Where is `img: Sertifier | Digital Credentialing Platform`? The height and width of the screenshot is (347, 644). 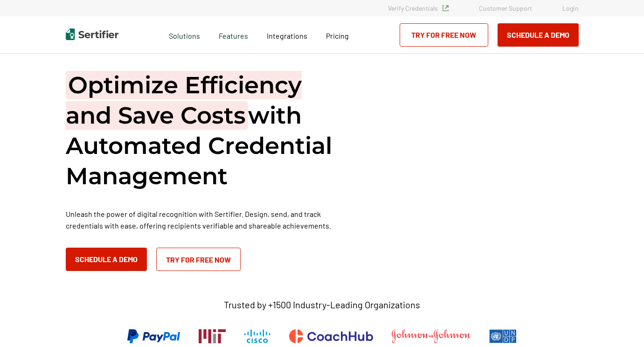 img: Sertifier | Digital Credentialing Platform is located at coordinates (92, 34).